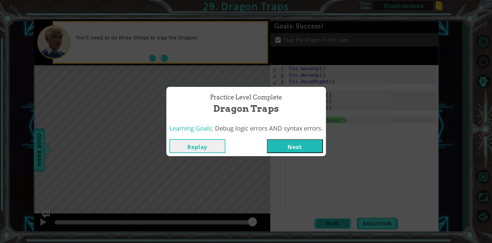 This screenshot has height=243, width=492. I want to click on button: Next, so click(295, 146).